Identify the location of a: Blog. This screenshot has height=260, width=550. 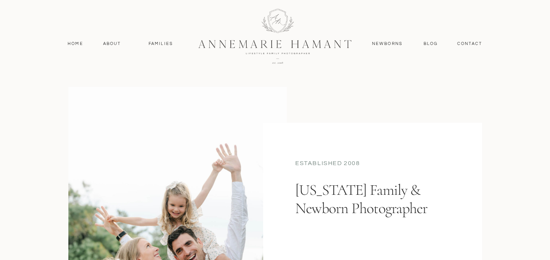
(430, 44).